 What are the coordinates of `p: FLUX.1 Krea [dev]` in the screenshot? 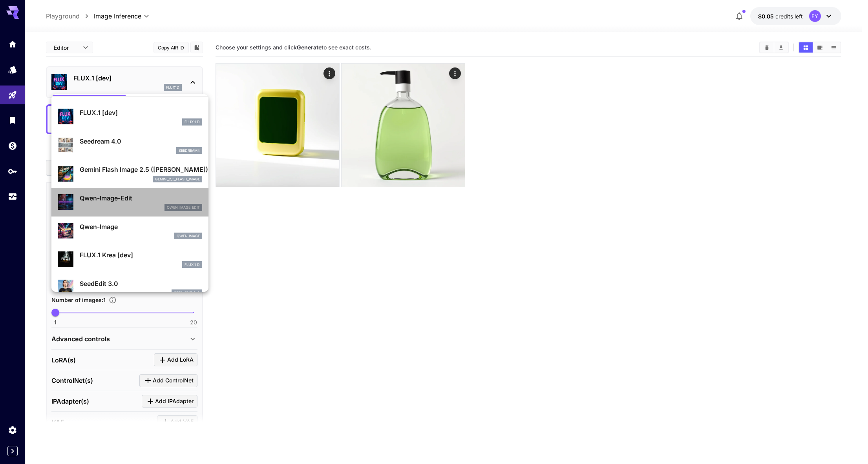 It's located at (141, 255).